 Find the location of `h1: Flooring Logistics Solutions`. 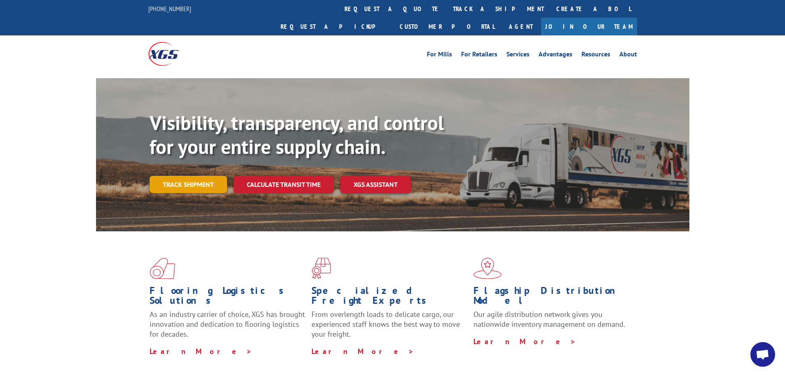

h1: Flooring Logistics Solutions is located at coordinates (227, 298).